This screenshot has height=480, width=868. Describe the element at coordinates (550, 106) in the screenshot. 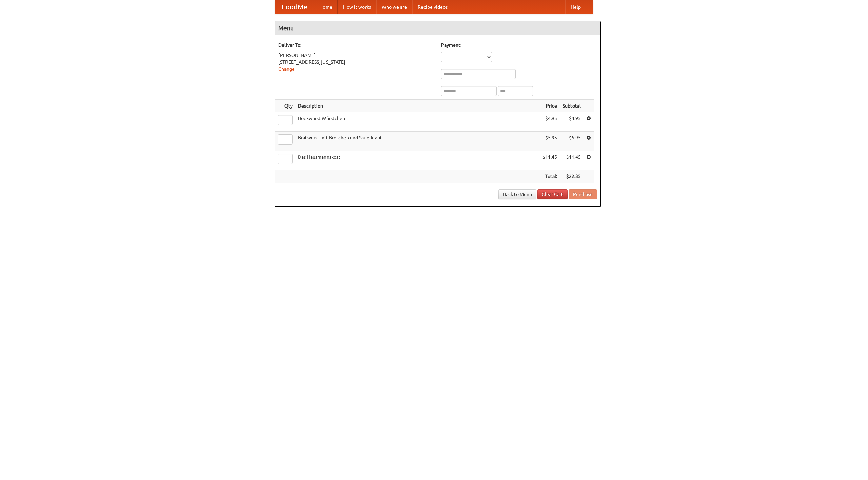

I see `th: Price` at that location.